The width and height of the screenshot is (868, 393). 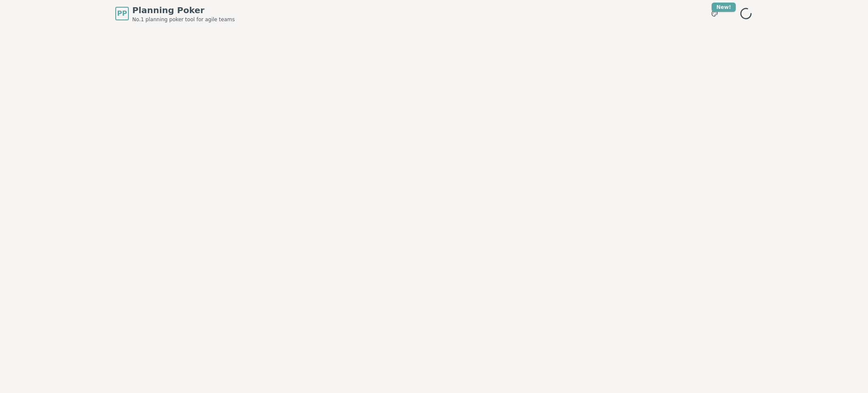 What do you see at coordinates (122, 14) in the screenshot?
I see `span: PP` at bounding box center [122, 14].